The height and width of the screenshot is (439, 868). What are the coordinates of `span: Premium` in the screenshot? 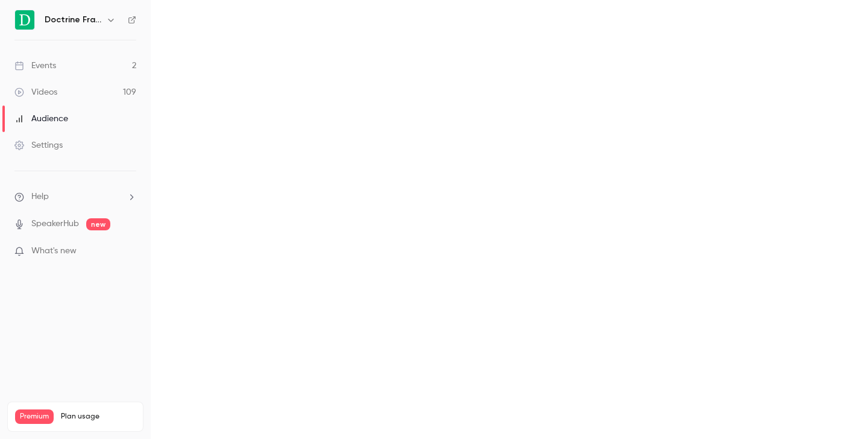 It's located at (35, 417).